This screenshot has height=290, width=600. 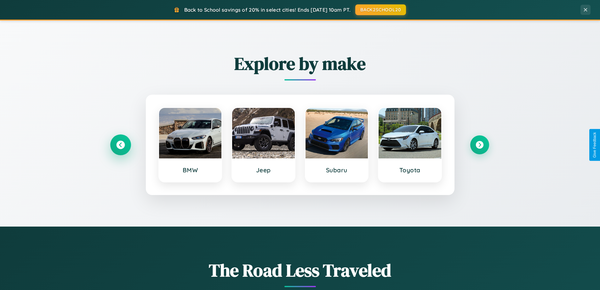 What do you see at coordinates (300, 270) in the screenshot?
I see `h1: The Road Less Traveled` at bounding box center [300, 270].